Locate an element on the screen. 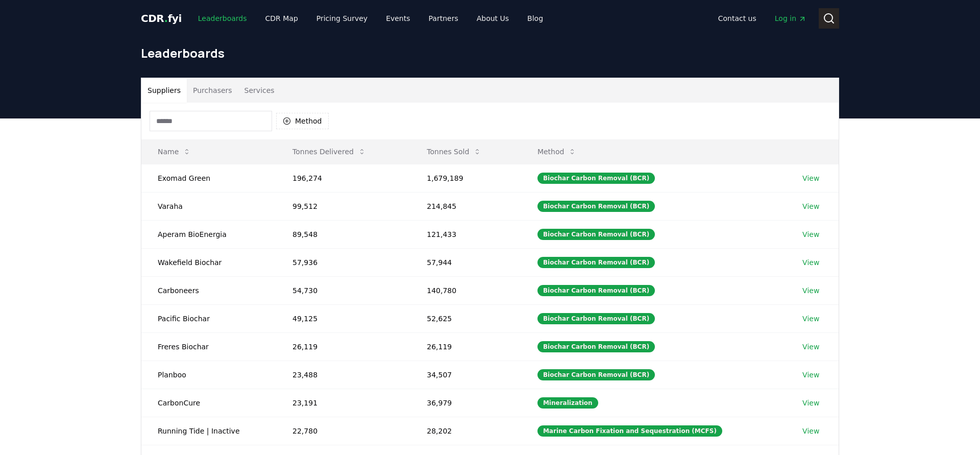  td: 99,512 is located at coordinates (343, 206).